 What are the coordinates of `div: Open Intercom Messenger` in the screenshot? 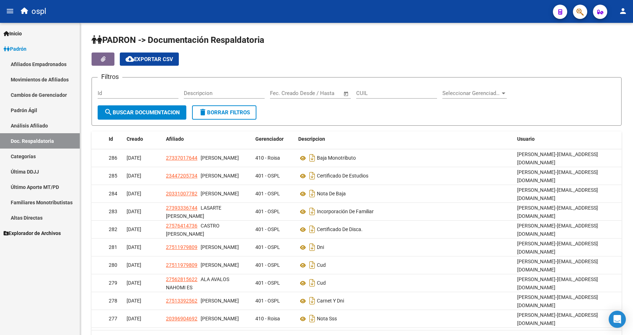 It's located at (617, 319).